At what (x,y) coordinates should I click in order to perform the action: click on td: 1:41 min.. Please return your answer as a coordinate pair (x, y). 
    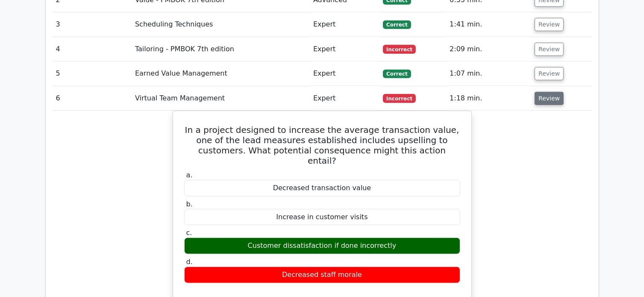
    Looking at the image, I should click on (488, 24).